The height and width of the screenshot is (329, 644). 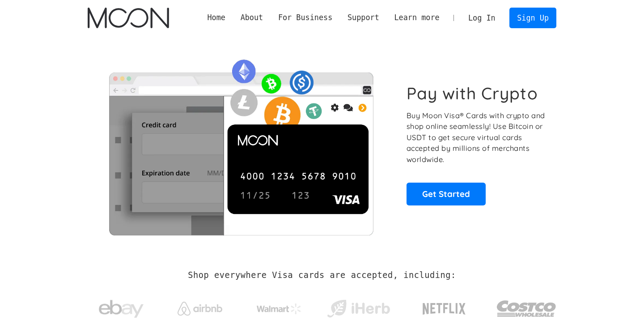 What do you see at coordinates (279, 307) in the screenshot?
I see `a: Walmart` at bounding box center [279, 307].